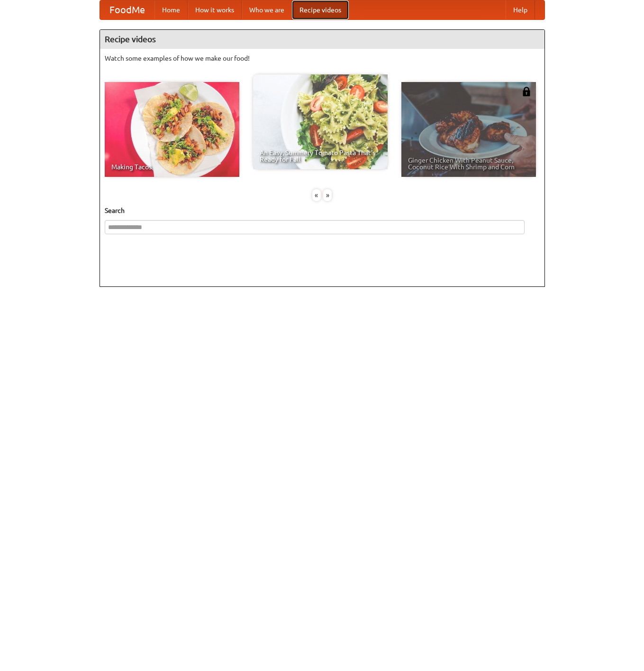 Image resolution: width=644 pixels, height=671 pixels. I want to click on span: An Easy, Summery Tomato Pasta That's Ready for Fall, so click(321, 156).